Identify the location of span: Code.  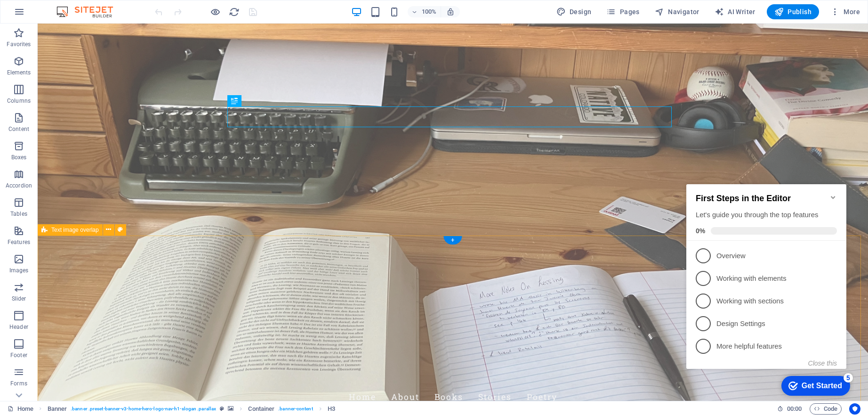
(826, 409).